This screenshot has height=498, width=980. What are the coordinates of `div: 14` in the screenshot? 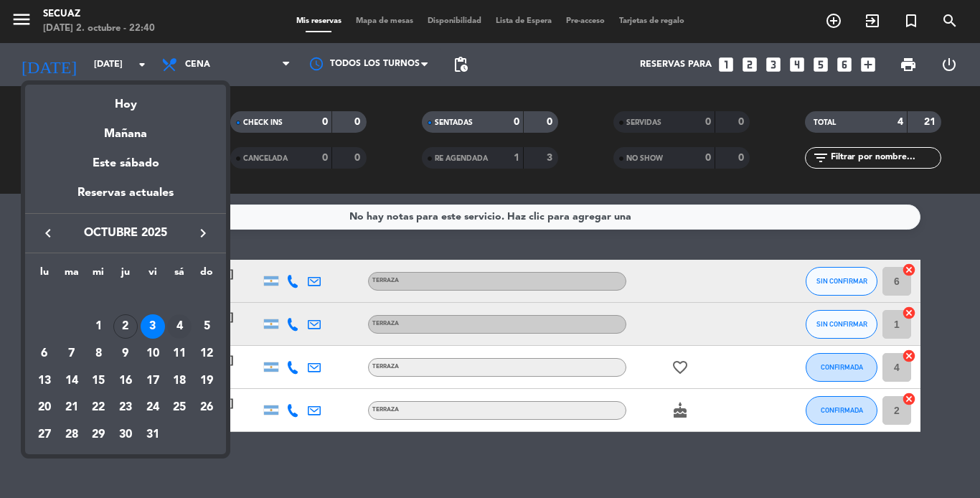 It's located at (72, 382).